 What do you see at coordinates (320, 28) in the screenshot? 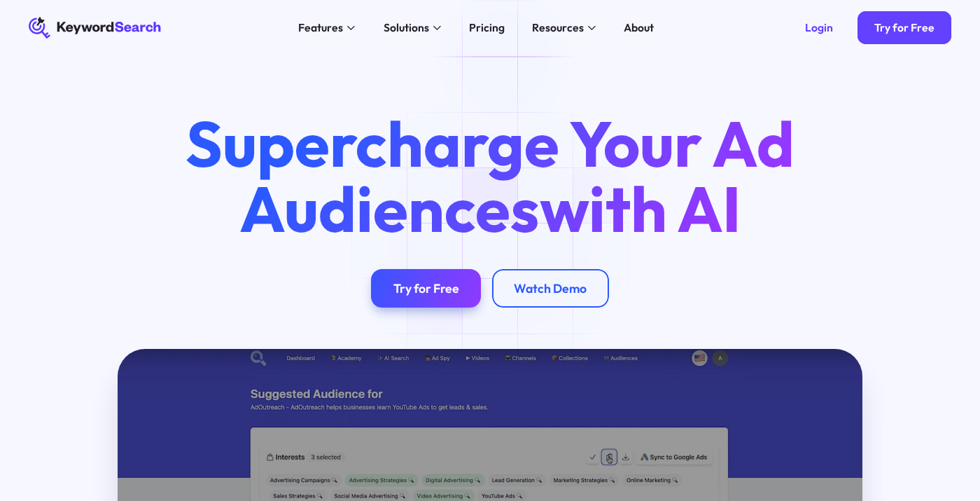
I see `div: Features` at bounding box center [320, 28].